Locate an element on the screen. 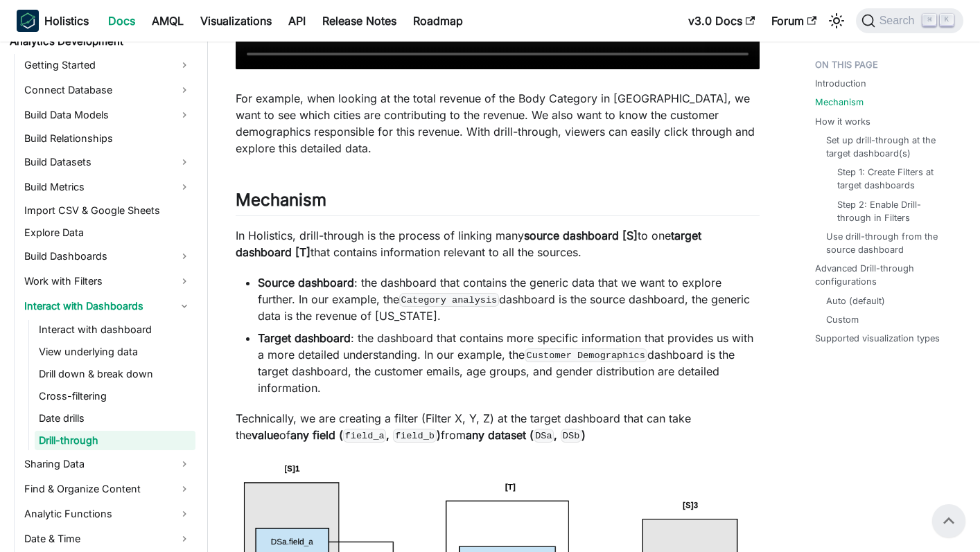 The height and width of the screenshot is (552, 980). a: Advanced Drill-through configurations is located at coordinates (887, 275).